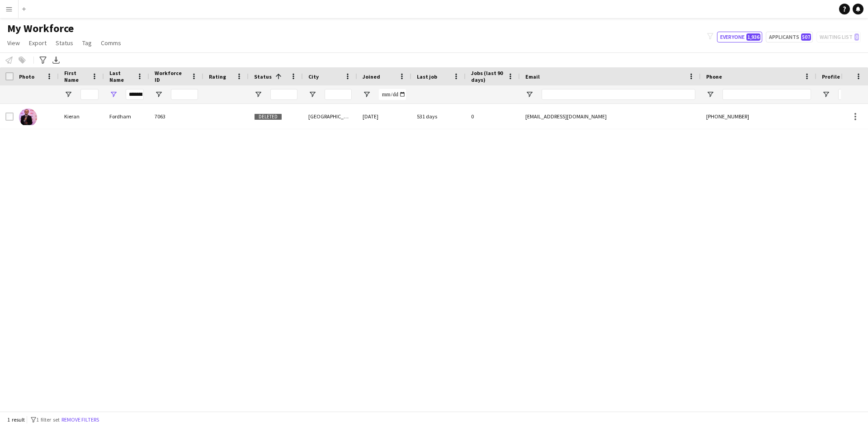  Describe the element at coordinates (218, 76) in the screenshot. I see `span: Rating` at that location.